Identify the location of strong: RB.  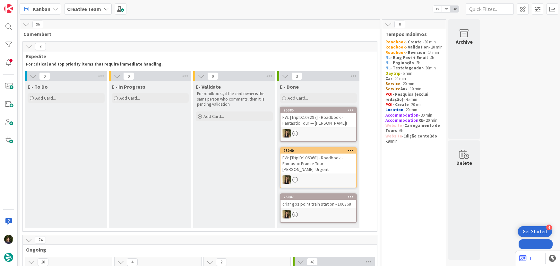
(421, 120).